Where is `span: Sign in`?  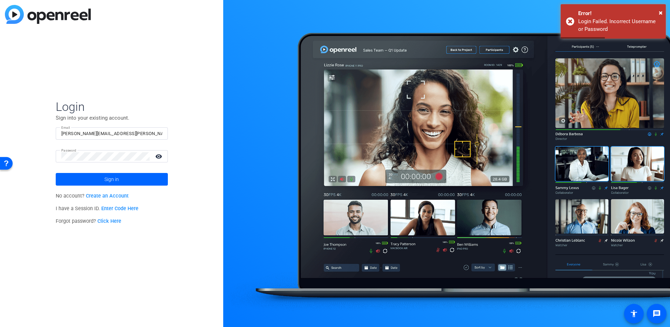
span: Sign in is located at coordinates (111, 179).